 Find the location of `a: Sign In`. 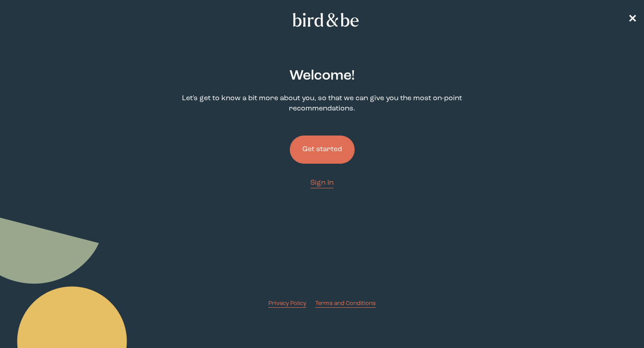

a: Sign In is located at coordinates (322, 183).